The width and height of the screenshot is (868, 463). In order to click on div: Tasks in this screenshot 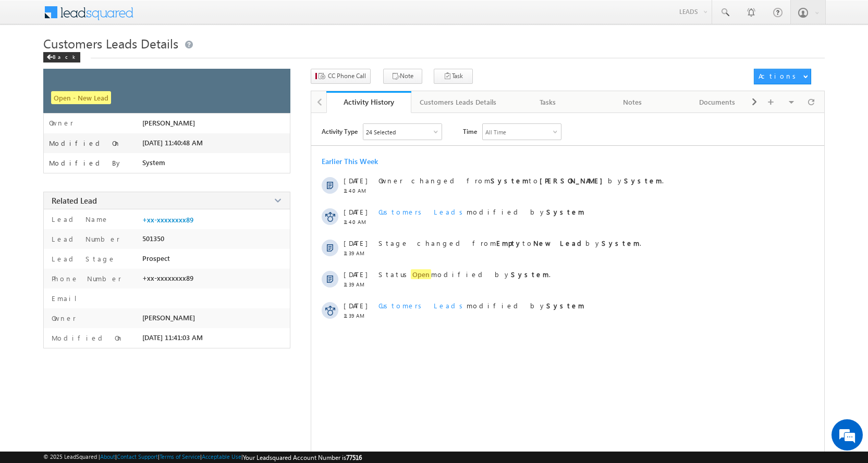, I will do `click(547, 102)`.